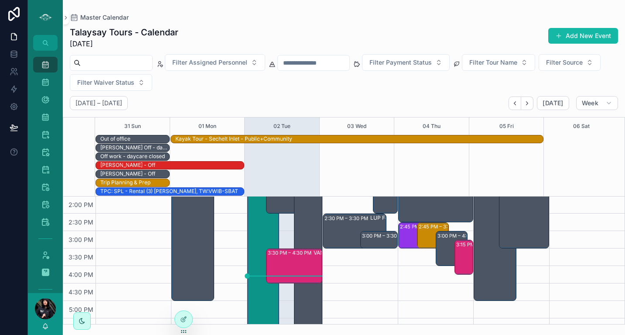 The height and width of the screenshot is (335, 625). What do you see at coordinates (133, 126) in the screenshot?
I see `button: 31 Sun` at bounding box center [133, 126].